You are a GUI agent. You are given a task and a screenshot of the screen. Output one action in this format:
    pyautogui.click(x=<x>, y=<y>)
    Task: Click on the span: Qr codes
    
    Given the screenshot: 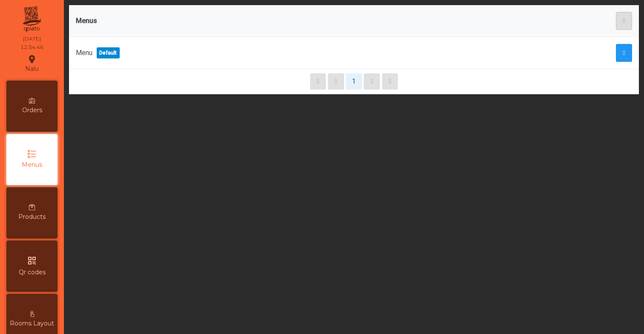 What is the action you would take?
    pyautogui.click(x=32, y=272)
    